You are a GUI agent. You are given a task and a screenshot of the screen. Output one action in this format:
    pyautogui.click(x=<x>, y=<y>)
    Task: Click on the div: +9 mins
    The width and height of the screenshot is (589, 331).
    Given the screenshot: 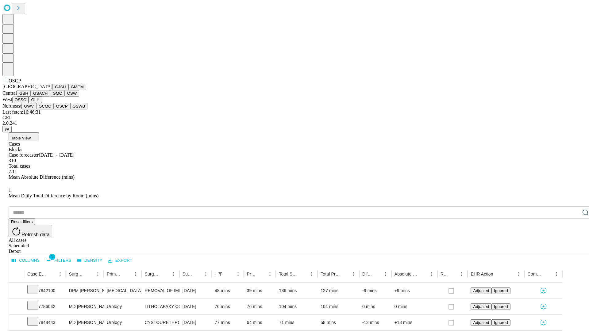 What is the action you would take?
    pyautogui.click(x=415, y=291)
    